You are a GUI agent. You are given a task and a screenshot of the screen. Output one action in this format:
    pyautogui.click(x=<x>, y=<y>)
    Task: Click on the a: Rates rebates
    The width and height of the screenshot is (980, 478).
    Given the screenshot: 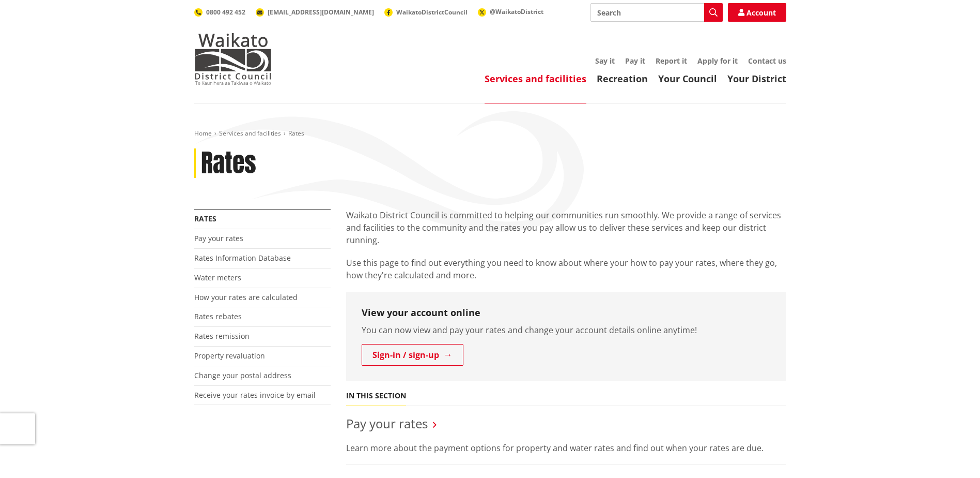 What is the action you would take?
    pyautogui.click(x=218, y=316)
    